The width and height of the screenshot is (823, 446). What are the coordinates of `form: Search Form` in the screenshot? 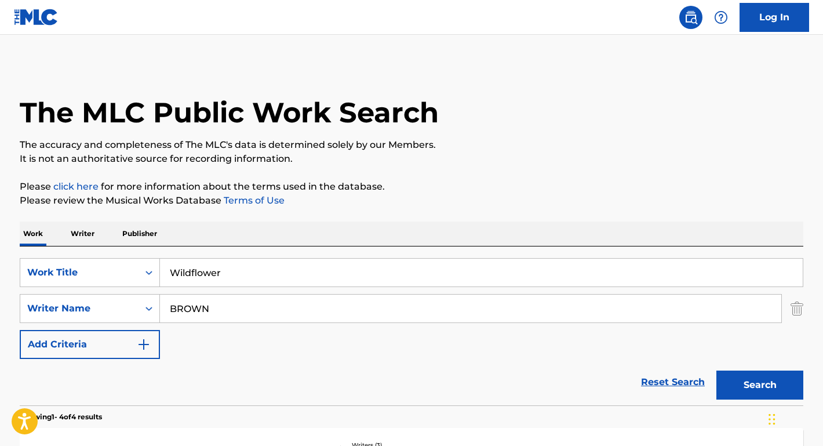 It's located at (412, 332).